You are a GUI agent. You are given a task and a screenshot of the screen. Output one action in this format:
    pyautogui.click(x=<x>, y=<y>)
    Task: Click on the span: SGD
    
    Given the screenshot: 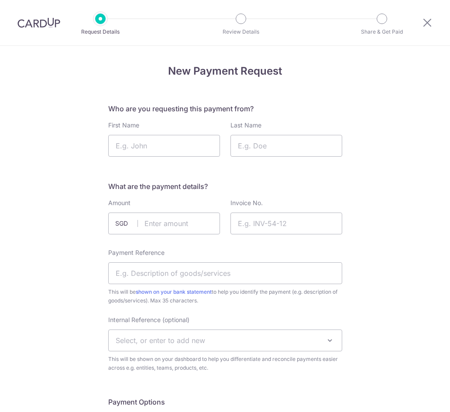 What is the action you would take?
    pyautogui.click(x=126, y=223)
    